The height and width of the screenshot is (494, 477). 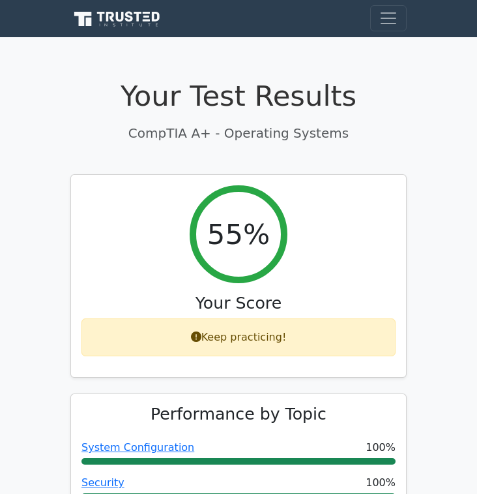 I want to click on h1: Your Test Results, so click(x=239, y=96).